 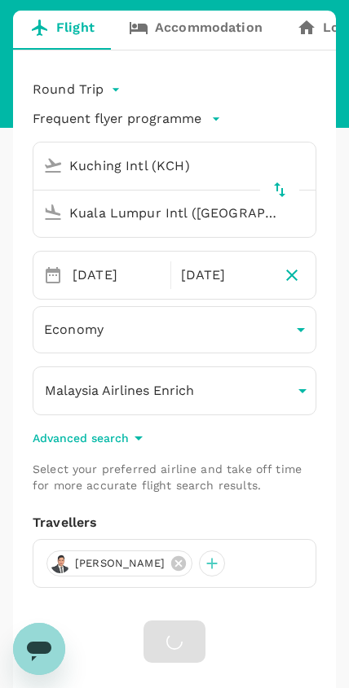 What do you see at coordinates (174, 523) in the screenshot?
I see `div: Travellers` at bounding box center [174, 523].